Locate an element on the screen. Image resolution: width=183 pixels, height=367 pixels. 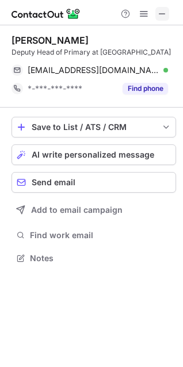
span: Notes is located at coordinates (101, 258).